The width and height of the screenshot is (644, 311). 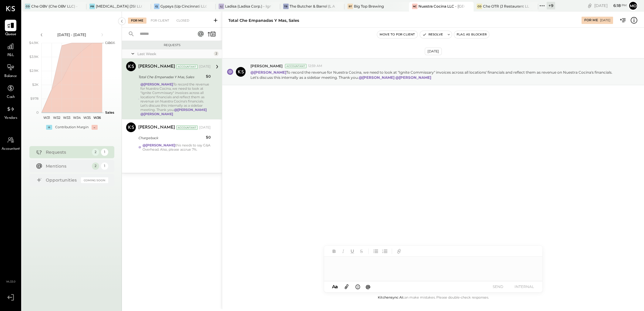 What do you see at coordinates (176, 99) in the screenshot?
I see `div: To record the revenue for Nuestra Cocina, we need to look at "Ignite Commissary" invoices across ...` at bounding box center [176, 99].